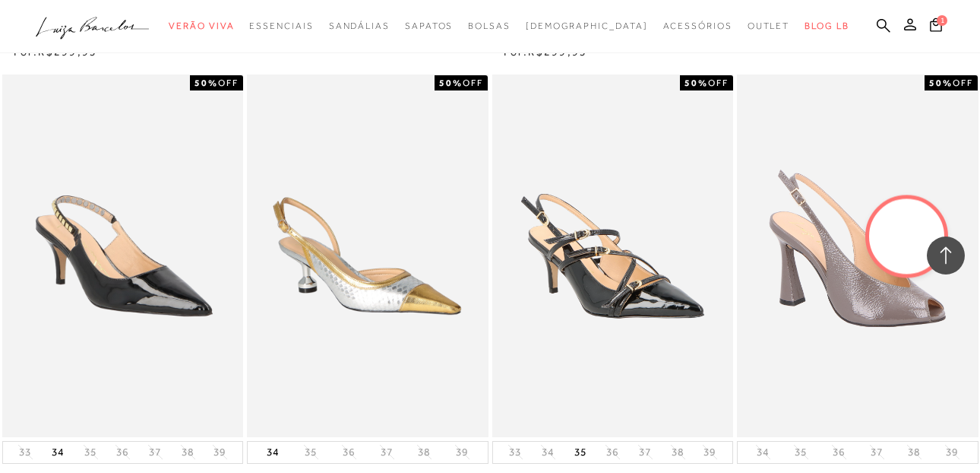  Describe the element at coordinates (368, 256) in the screenshot. I see `img: SCARPIN SLINGBACK SALTO MÉDIO BICOLOR PRATA` at that location.